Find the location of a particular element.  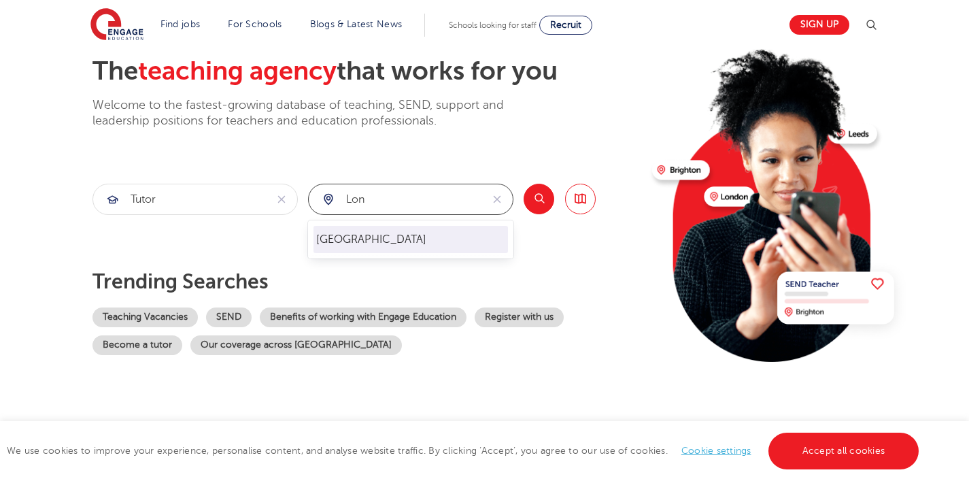

span: Recruit is located at coordinates (566, 24).